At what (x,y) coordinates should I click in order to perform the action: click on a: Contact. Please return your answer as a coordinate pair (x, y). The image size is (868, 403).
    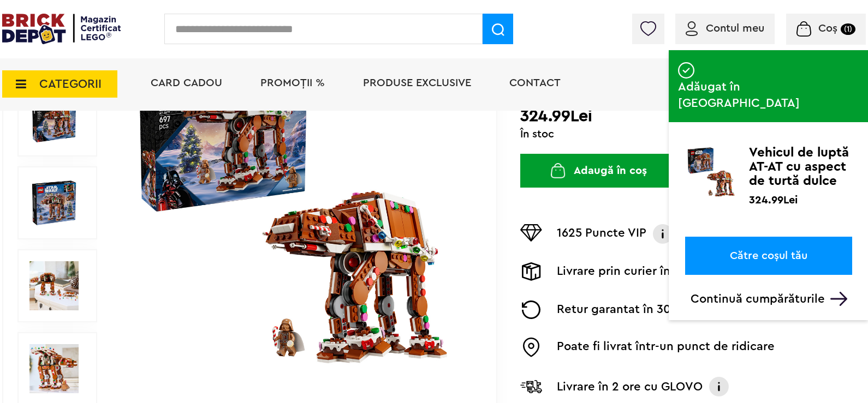
    Looking at the image, I should click on (535, 83).